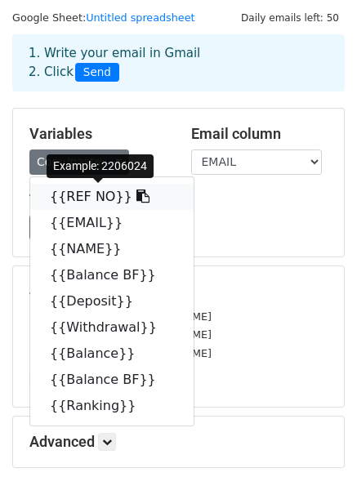 The image size is (357, 477). What do you see at coordinates (97, 73) in the screenshot?
I see `span: Send` at bounding box center [97, 73].